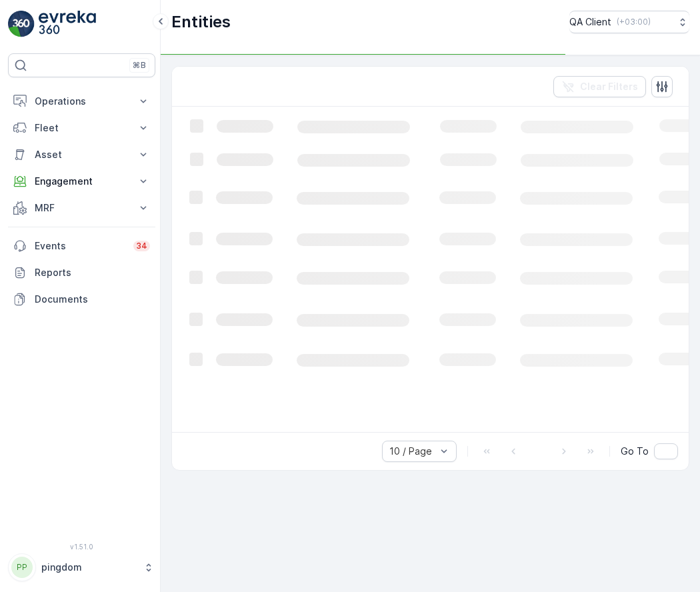  I want to click on p: QA Client, so click(590, 22).